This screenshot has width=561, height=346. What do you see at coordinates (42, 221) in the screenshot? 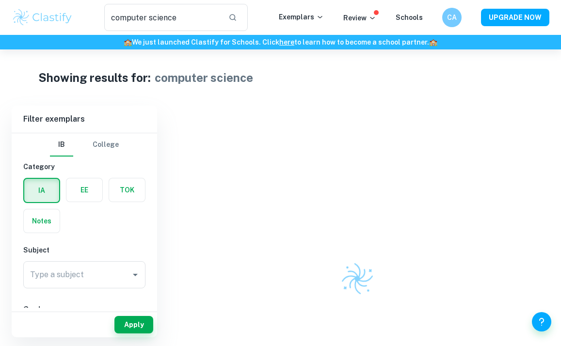
I see `button: Notes` at bounding box center [42, 221].